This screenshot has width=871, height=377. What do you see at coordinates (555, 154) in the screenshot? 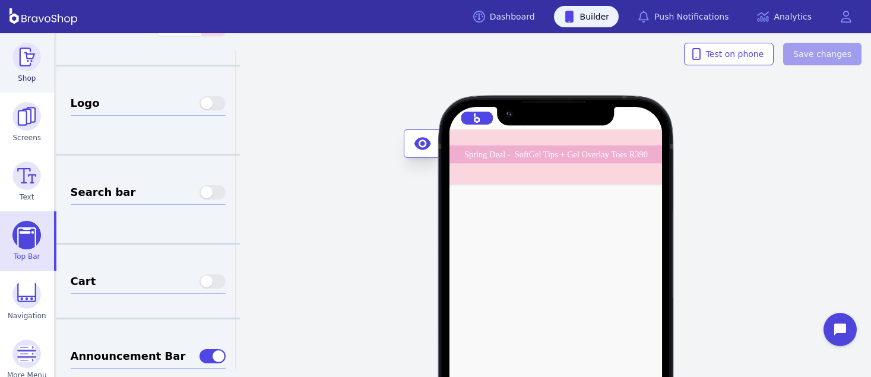
I see `div: Spring Deal - SoftGel Tips + Gel Overlay Toes R390` at bounding box center [555, 154].